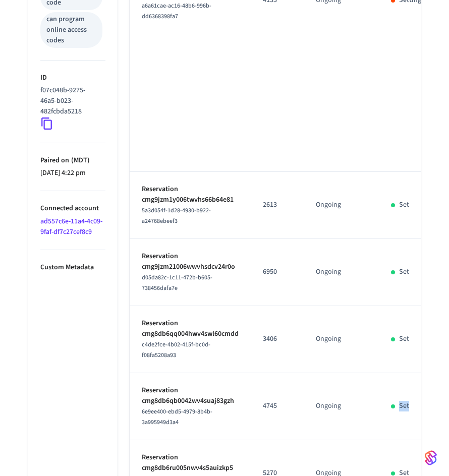 This screenshot has width=449, height=476. I want to click on span: 5a3d054f-1d28-4930-b922-a24768ebeef3, so click(176, 216).